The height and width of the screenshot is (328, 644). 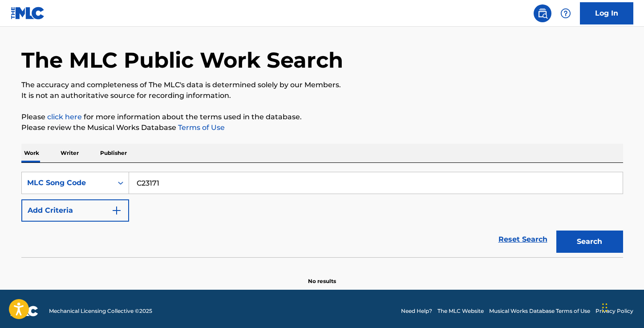 What do you see at coordinates (542, 14) in the screenshot?
I see `img: search` at bounding box center [542, 14].